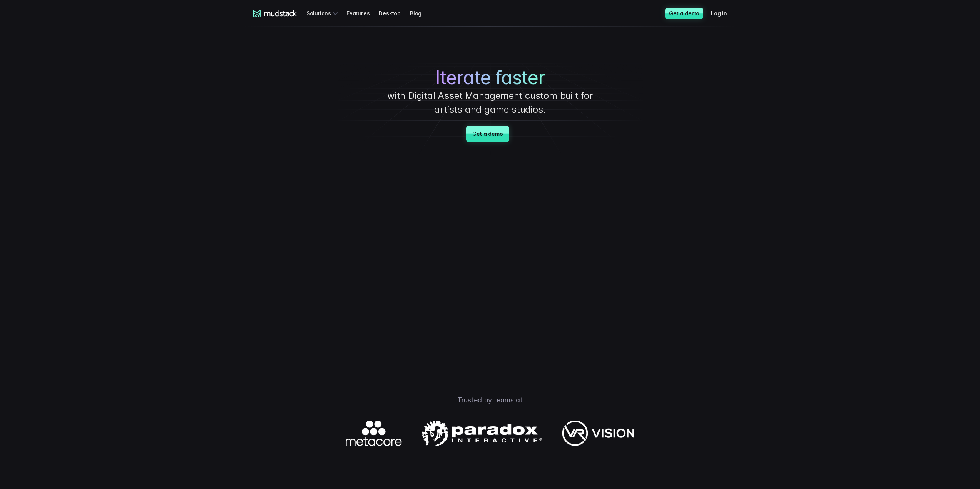 The height and width of the screenshot is (489, 980). Describe the element at coordinates (490, 400) in the screenshot. I see `p: Trusted by teams at` at that location.